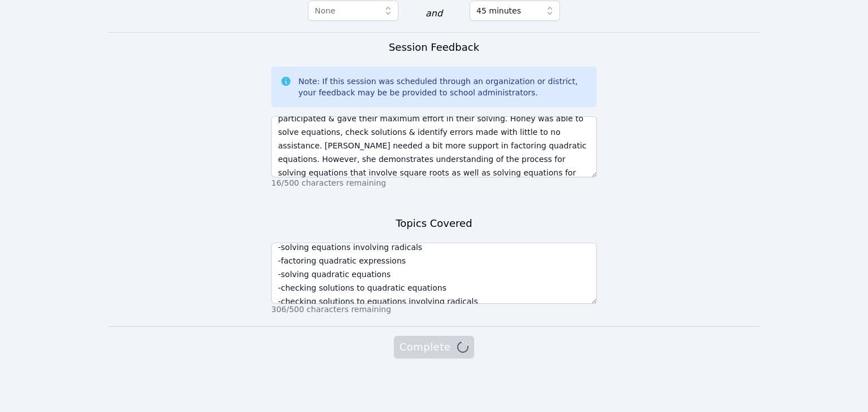 The height and width of the screenshot is (412, 868). Describe the element at coordinates (499, 10) in the screenshot. I see `span: 45 minutes` at that location.